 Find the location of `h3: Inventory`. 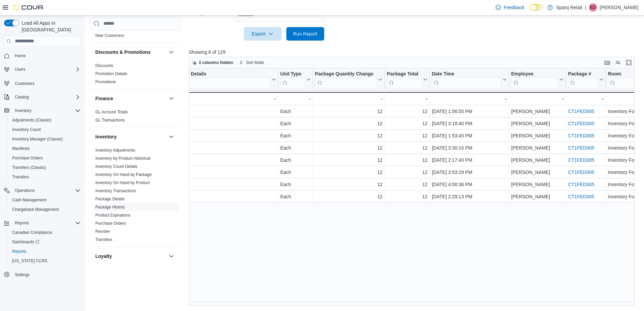

h3: Inventory is located at coordinates (106, 137).